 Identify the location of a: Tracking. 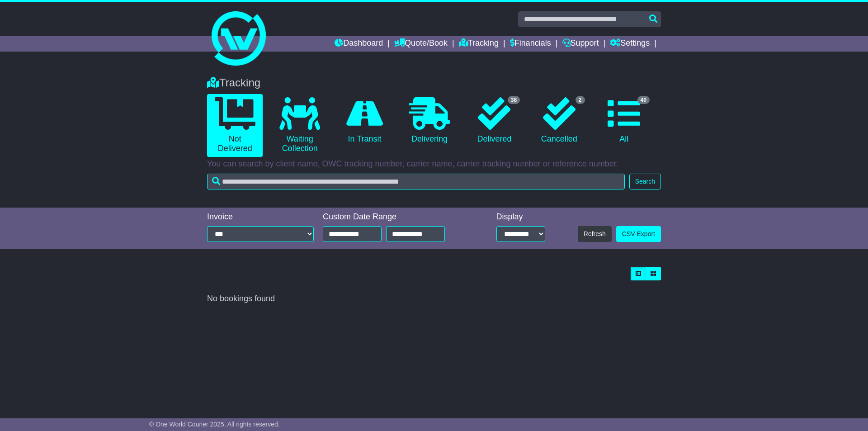
(479, 44).